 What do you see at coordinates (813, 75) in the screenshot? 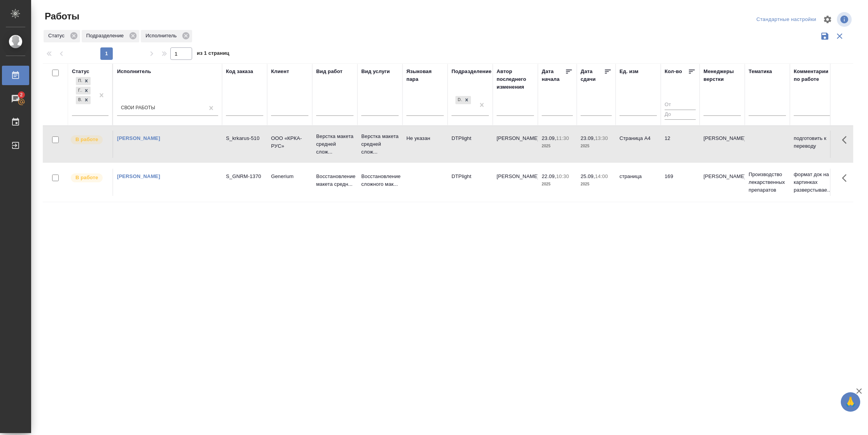
I see `div: Комментарии по работе` at bounding box center [813, 75].